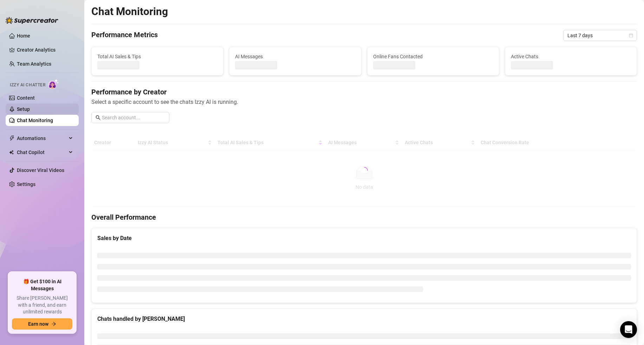  Describe the element at coordinates (130, 12) in the screenshot. I see `h2: Chat Monitoring` at that location.